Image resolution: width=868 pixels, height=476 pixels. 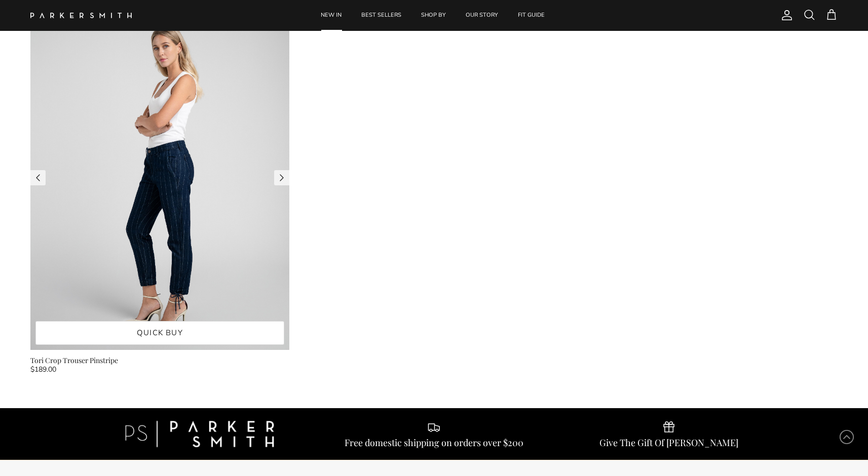 What do you see at coordinates (434, 443) in the screenshot?
I see `div: Free domestic shipping on orders over $200` at bounding box center [434, 443].